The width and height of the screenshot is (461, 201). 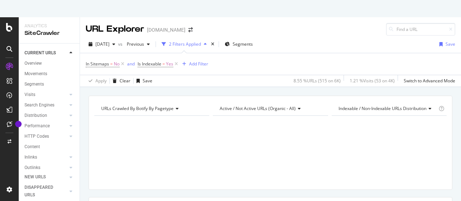 I want to click on div: arrow-right-arrow-left, so click(x=190, y=30).